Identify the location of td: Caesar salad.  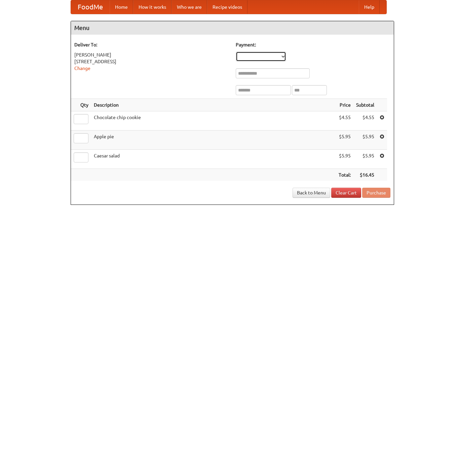
(214, 159).